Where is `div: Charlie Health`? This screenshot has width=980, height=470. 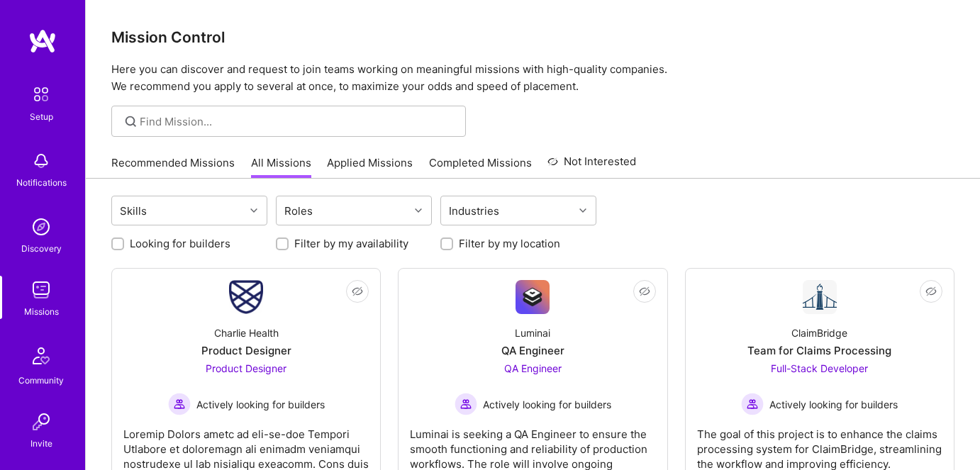 div: Charlie Health is located at coordinates (246, 332).